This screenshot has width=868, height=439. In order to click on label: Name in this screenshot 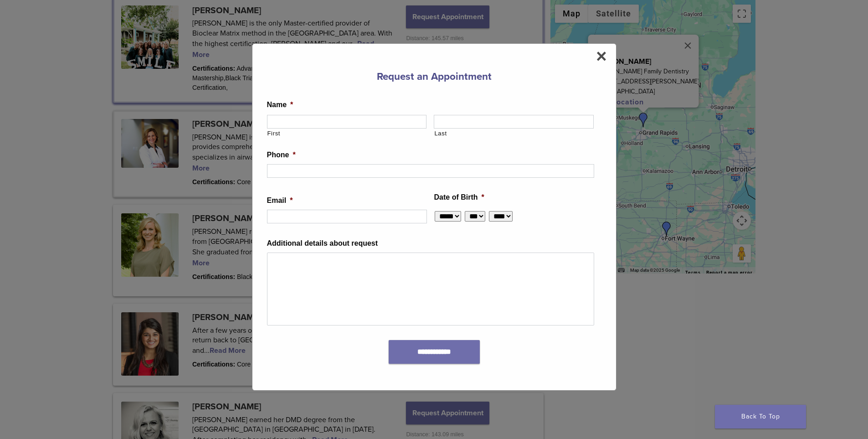, I will do `click(280, 105)`.